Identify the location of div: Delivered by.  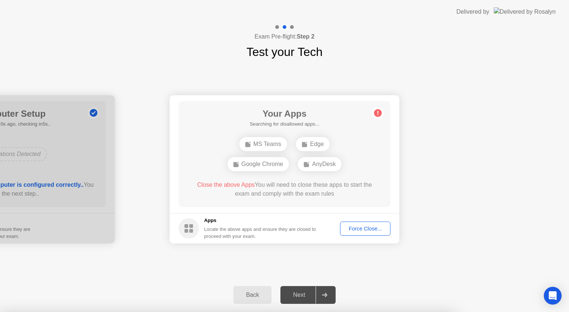
(473, 12).